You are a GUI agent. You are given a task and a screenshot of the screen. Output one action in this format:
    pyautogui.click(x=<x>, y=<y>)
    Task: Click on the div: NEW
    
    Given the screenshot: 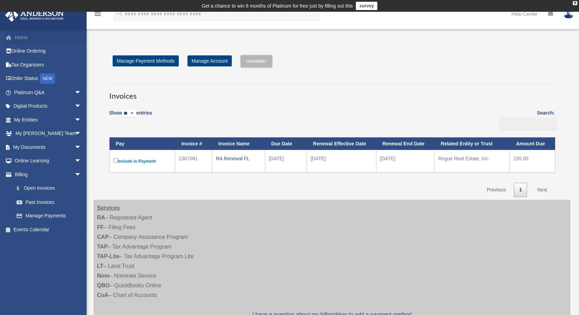 What is the action you would take?
    pyautogui.click(x=47, y=79)
    